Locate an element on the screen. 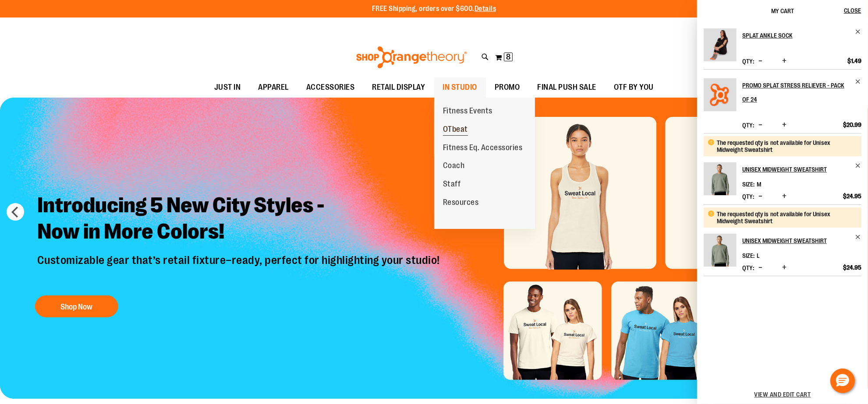 Image resolution: width=868 pixels, height=404 pixels. a: JUST IN is located at coordinates (228, 87).